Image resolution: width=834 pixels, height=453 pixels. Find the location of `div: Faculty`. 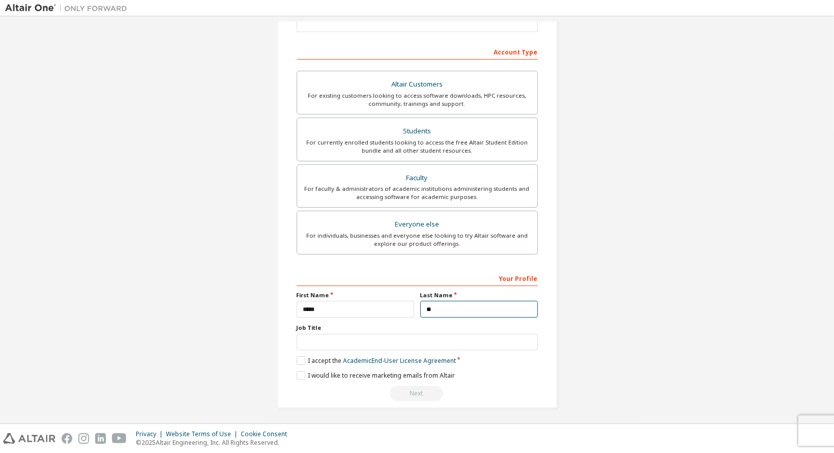

div: Faculty is located at coordinates (417, 178).